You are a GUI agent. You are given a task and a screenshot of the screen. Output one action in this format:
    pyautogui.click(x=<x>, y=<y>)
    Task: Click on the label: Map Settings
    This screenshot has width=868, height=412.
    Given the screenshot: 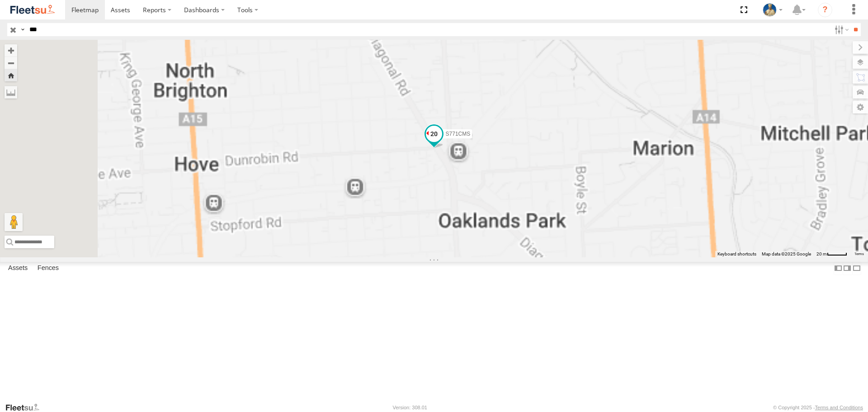 What is the action you would take?
    pyautogui.click(x=861, y=107)
    